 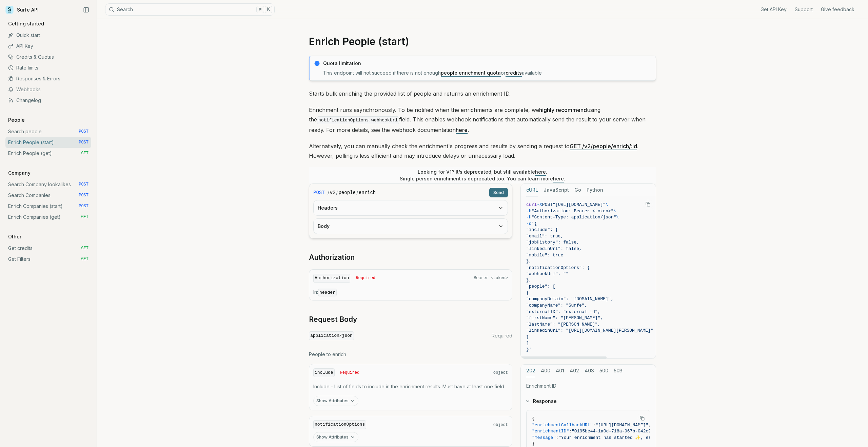 What do you see at coordinates (556, 305) in the screenshot?
I see `span: "companyName": "Surfe",` at bounding box center [556, 305].